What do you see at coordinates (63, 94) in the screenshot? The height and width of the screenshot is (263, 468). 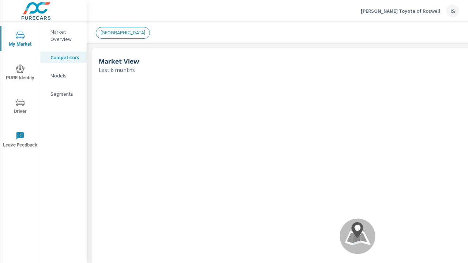 I see `div: Segments` at bounding box center [63, 94].